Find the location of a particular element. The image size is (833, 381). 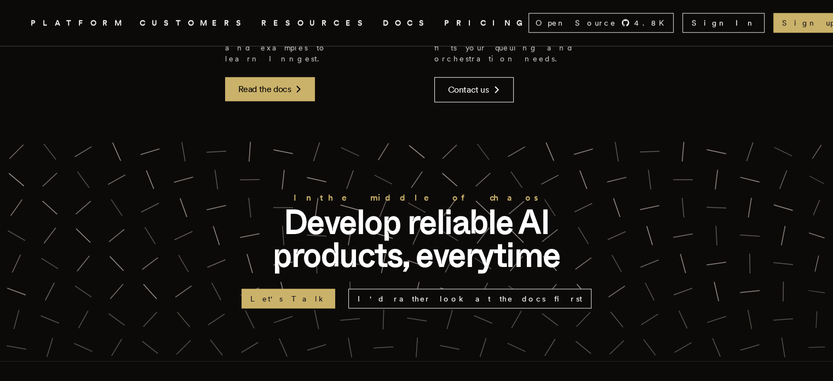

a: CUSTOMERS is located at coordinates (194, 23).